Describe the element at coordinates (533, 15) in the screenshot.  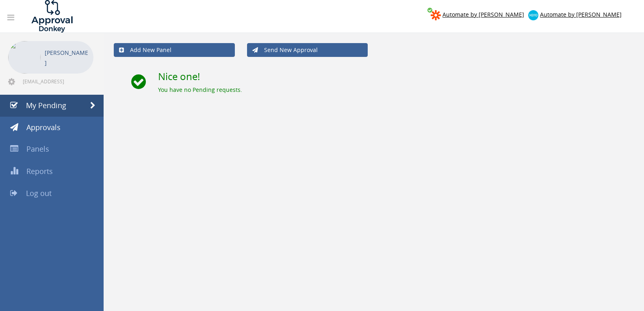
I see `img: xero-logo.png` at that location.